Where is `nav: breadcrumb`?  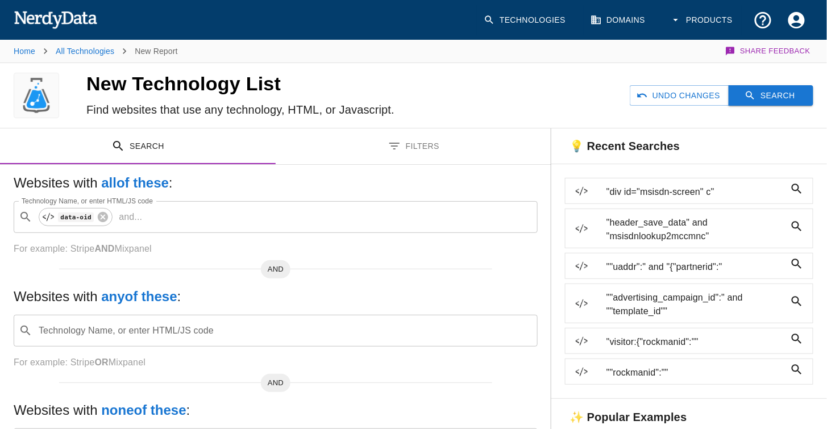 nav: breadcrumb is located at coordinates (95, 51).